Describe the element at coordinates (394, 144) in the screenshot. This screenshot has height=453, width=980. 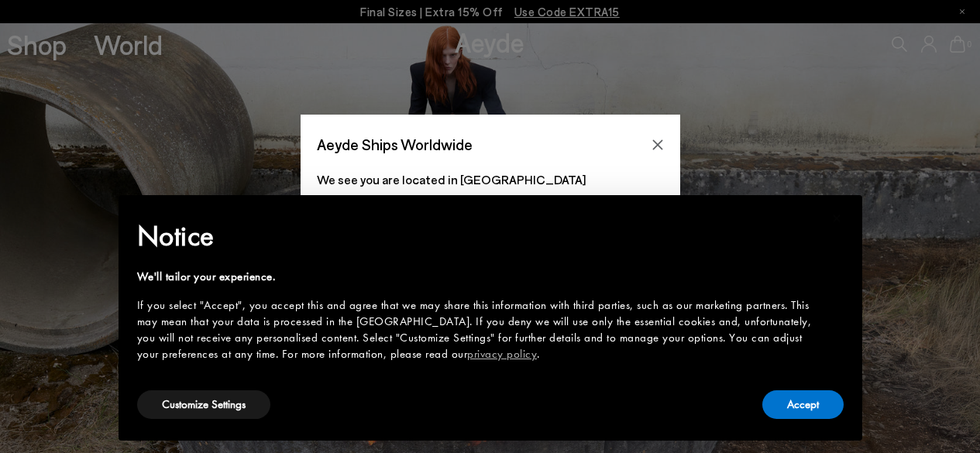
I see `span: Aeyde Ships Worldwide` at that location.